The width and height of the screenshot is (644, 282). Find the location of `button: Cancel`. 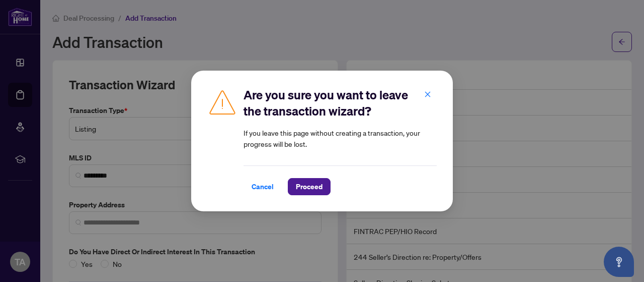

button: Cancel is located at coordinates (262, 186).